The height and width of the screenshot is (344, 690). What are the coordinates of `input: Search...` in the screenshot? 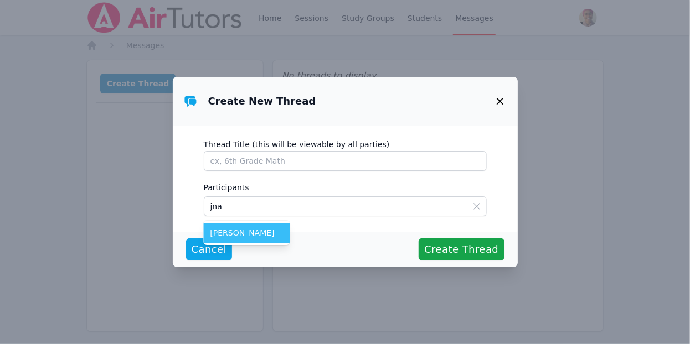 It's located at (345, 207).